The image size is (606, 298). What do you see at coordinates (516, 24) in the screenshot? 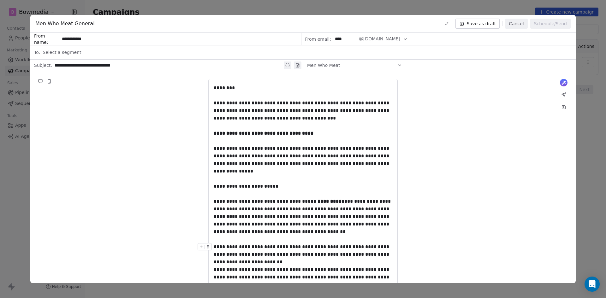
I see `button: Cancel` at bounding box center [516, 24].